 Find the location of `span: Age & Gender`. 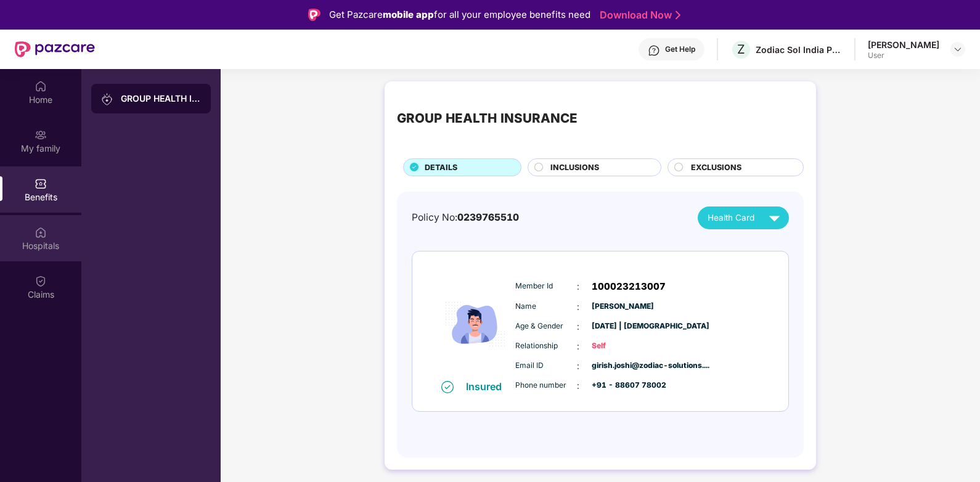

span: Age & Gender is located at coordinates (546, 326).